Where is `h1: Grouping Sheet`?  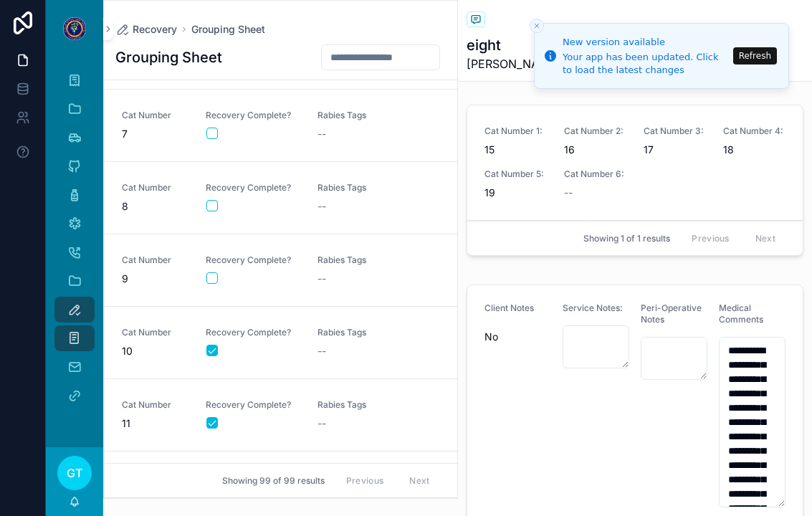
h1: Grouping Sheet is located at coordinates (168, 58).